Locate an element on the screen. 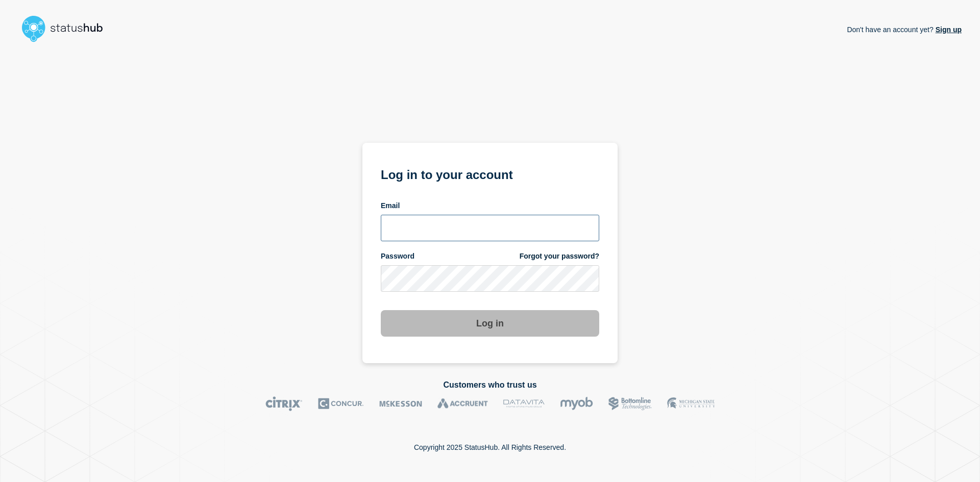  a: Sign up is located at coordinates (947, 29).